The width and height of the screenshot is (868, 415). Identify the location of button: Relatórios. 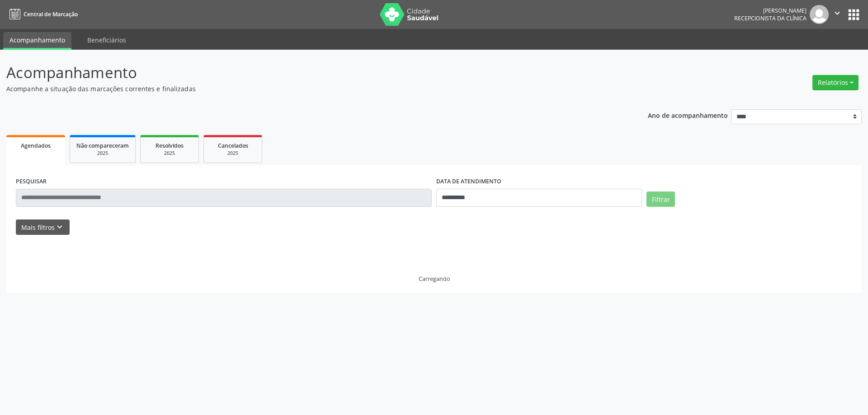
(836, 82).